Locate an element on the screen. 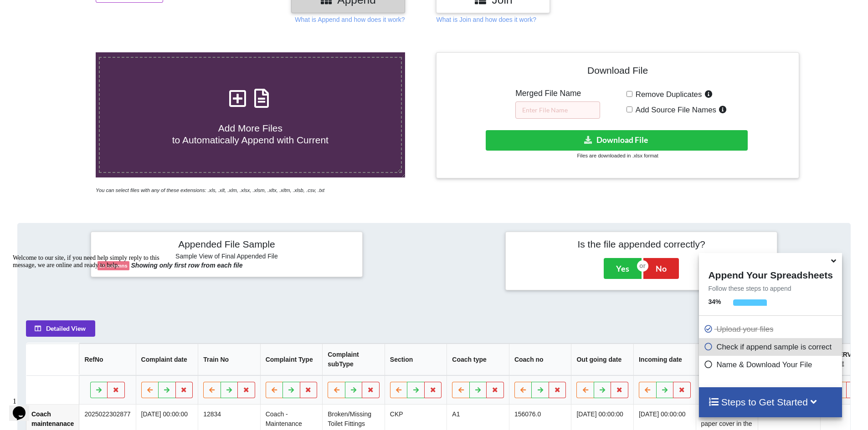 This screenshot has height=430, width=868. i: You can select files with any of these extensions: .xls, .xlt, .xlm, .xlsx, .xlsm, .xltx, .xltm, ... is located at coordinates (210, 190).